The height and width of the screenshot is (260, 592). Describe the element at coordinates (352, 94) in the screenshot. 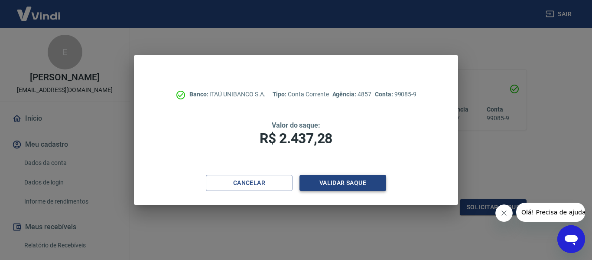

I see `p: 4857` at that location.